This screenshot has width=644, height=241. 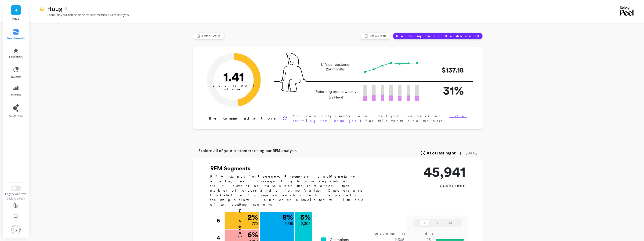 What do you see at coordinates (290, 169) in the screenshot?
I see `h2: RFM Segments` at bounding box center [290, 169].